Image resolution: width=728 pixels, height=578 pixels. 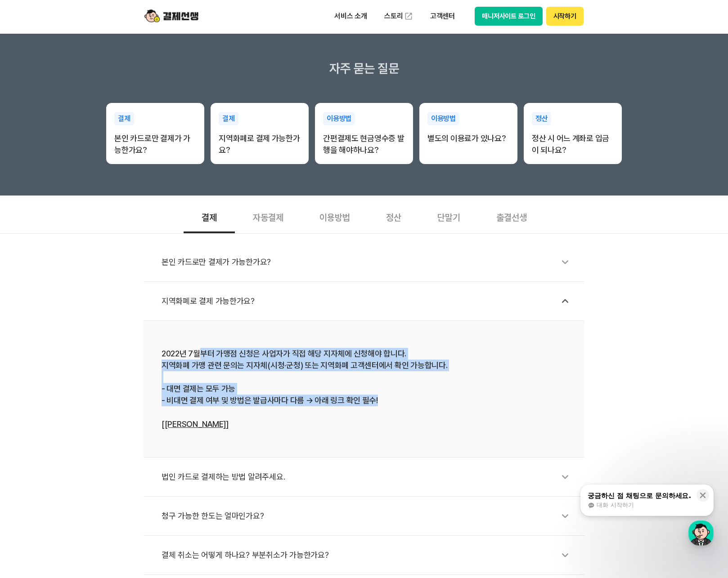 What do you see at coordinates (573, 144) in the screenshot?
I see `p: 정산 시 어느 계좌로 입금이 되나요?` at bounding box center [573, 144].